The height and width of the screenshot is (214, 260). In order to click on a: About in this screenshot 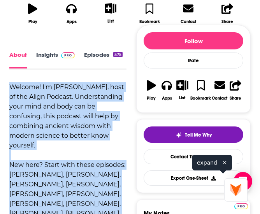, I will do `click(18, 60)`.